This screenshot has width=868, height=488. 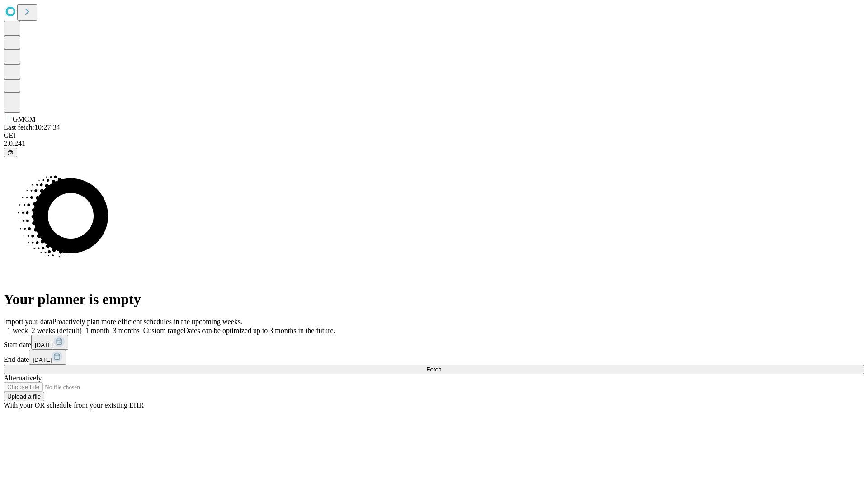 What do you see at coordinates (56, 330) in the screenshot?
I see `span: 2 weeks (default)` at bounding box center [56, 330].